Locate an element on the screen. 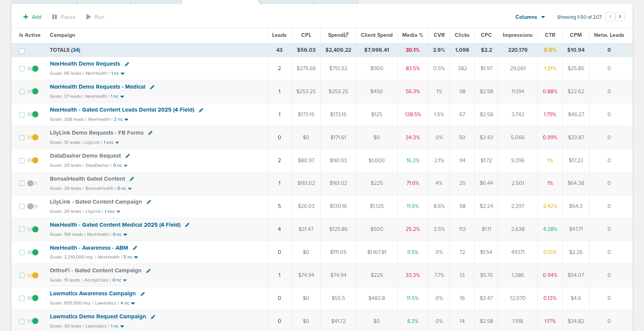 The height and width of the screenshot is (331, 644). td: 50 is located at coordinates (462, 137).